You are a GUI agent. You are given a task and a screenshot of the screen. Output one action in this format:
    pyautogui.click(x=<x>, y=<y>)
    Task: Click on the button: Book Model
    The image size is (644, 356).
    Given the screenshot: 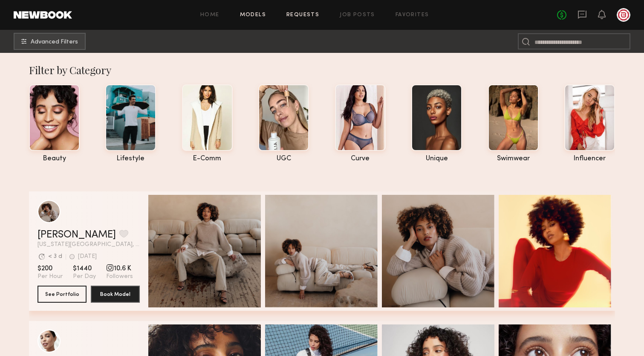 What is the action you would take?
    pyautogui.click(x=115, y=294)
    